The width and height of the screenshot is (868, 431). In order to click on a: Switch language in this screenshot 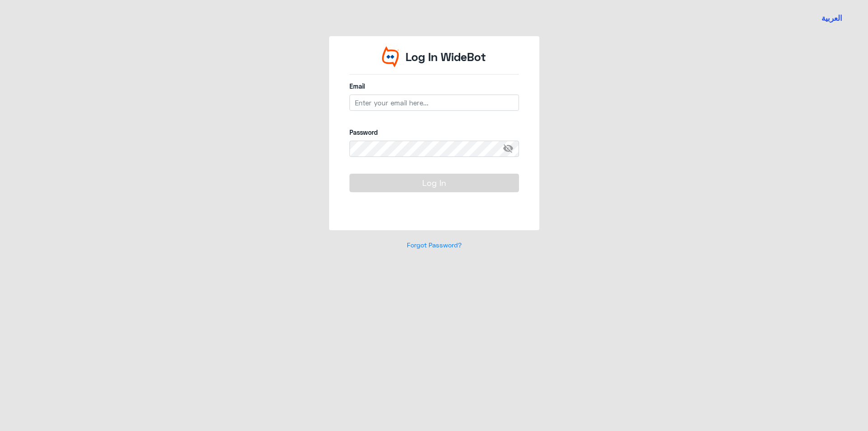, I will do `click(832, 18)`.